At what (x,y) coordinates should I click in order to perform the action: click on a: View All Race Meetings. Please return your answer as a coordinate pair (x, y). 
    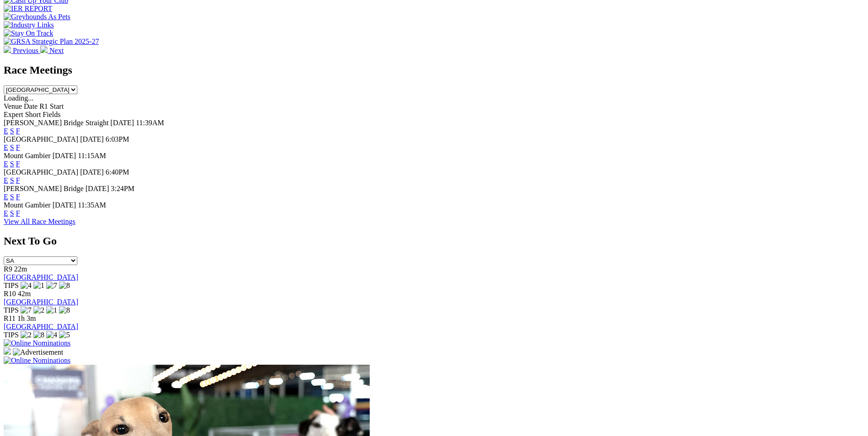
    Looking at the image, I should click on (39, 221).